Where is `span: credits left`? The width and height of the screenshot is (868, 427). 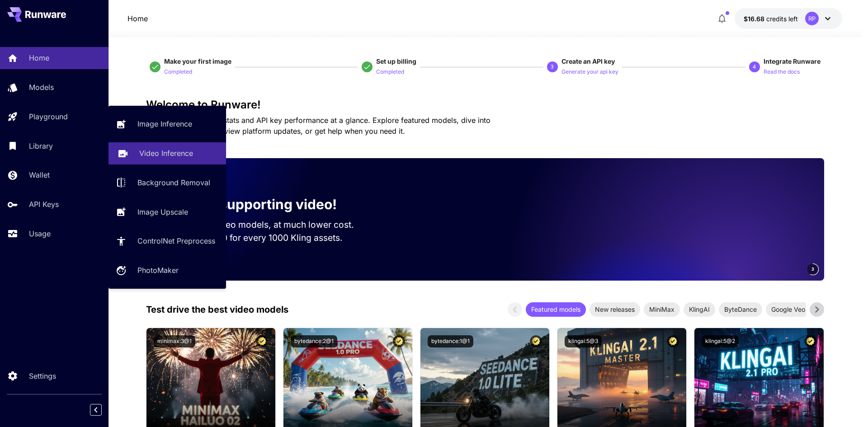 span: credits left is located at coordinates (782, 19).